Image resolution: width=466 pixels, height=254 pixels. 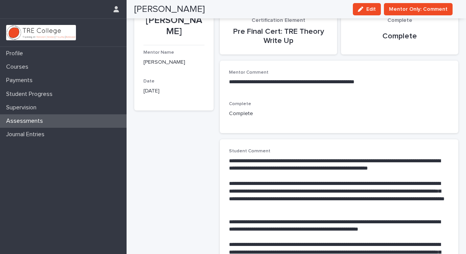 What do you see at coordinates (21, 80) in the screenshot?
I see `p: Payments` at bounding box center [21, 80].